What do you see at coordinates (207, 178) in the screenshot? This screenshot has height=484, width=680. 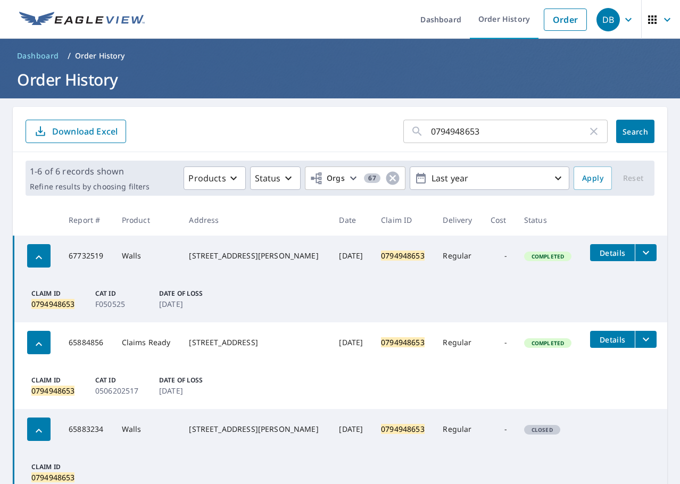 I see `p: Products` at bounding box center [207, 178].